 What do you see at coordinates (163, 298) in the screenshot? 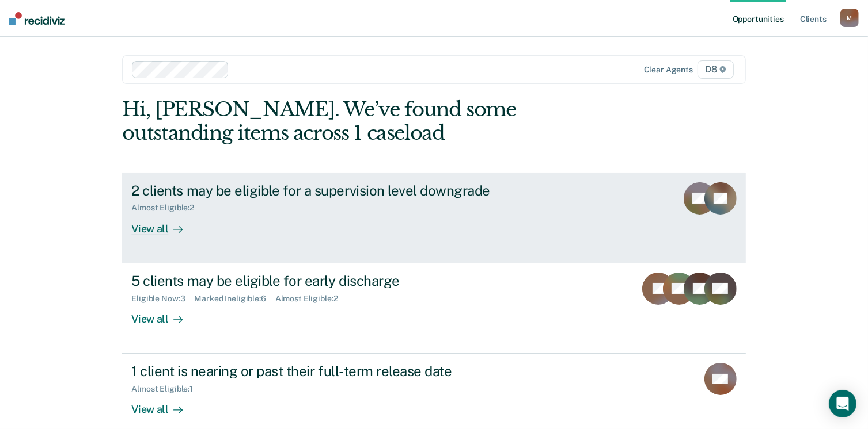
I see `div: Eligible Now : 3` at bounding box center [163, 298].